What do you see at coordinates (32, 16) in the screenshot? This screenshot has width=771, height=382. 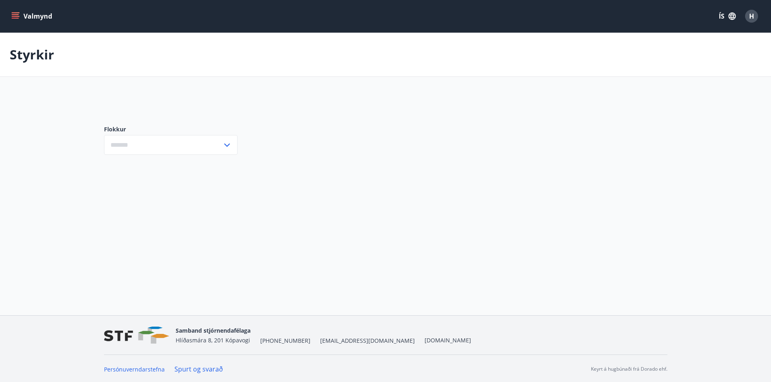 I see `button: menu` at bounding box center [32, 16].